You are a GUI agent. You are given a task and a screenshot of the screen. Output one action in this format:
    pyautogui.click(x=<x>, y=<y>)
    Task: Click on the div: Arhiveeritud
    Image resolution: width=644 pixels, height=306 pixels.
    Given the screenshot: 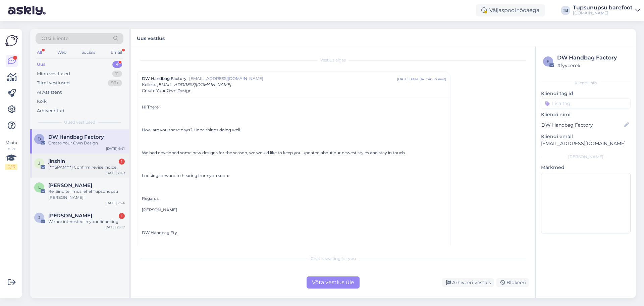 What is the action you would take?
    pyautogui.click(x=51, y=111)
    